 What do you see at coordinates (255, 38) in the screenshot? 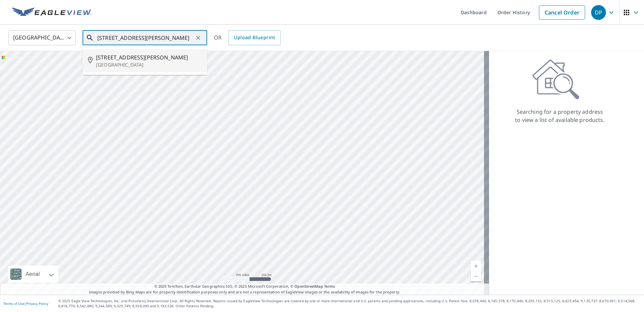
I see `a: Upload Blueprint` at bounding box center [255, 38].